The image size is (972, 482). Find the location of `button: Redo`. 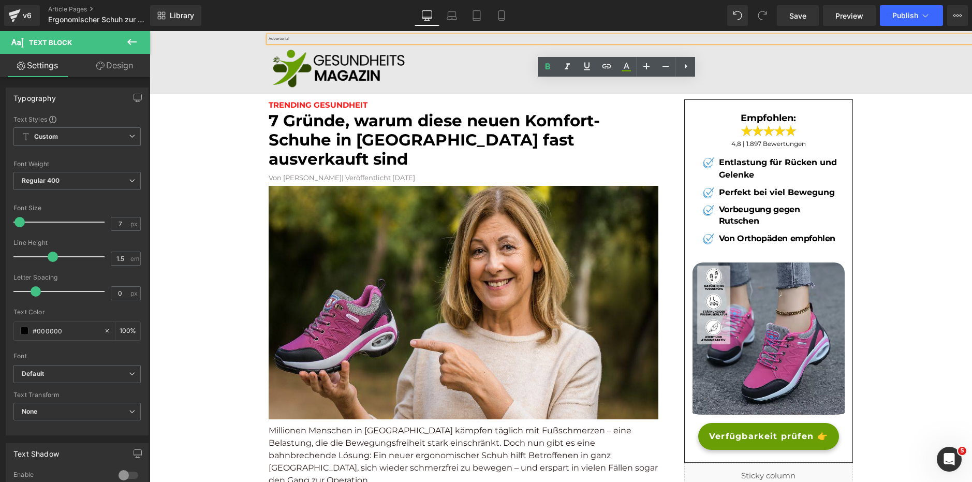

button: Redo is located at coordinates (762, 16).